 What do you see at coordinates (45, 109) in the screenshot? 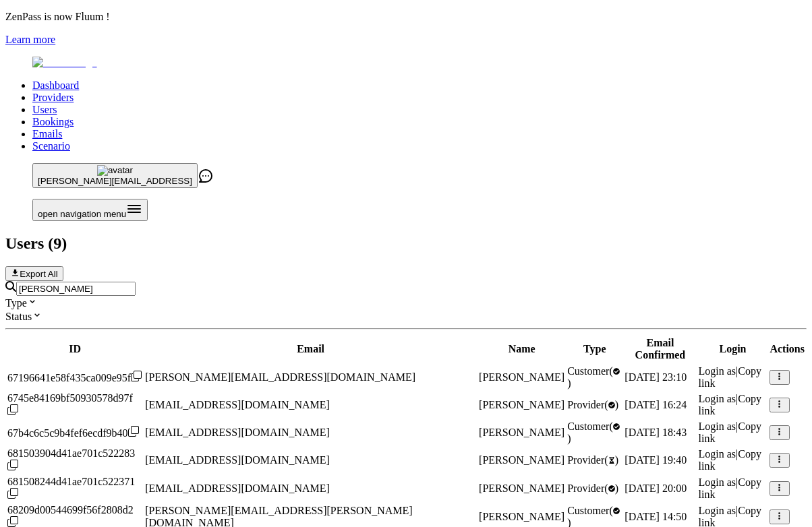
I see `a: Users` at bounding box center [45, 109].